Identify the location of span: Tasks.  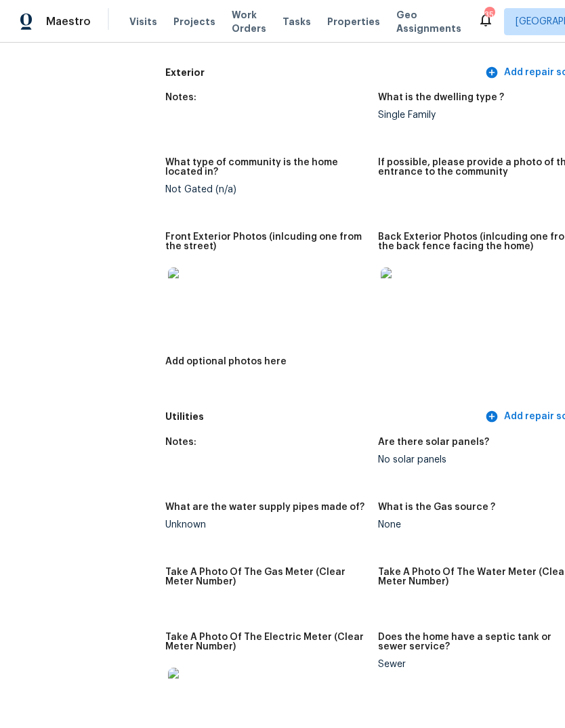
(296, 22).